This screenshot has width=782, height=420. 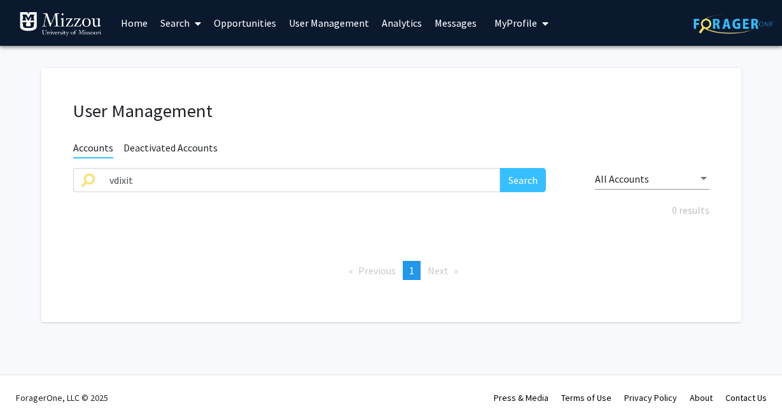 What do you see at coordinates (523, 180) in the screenshot?
I see `button: Search` at bounding box center [523, 180].